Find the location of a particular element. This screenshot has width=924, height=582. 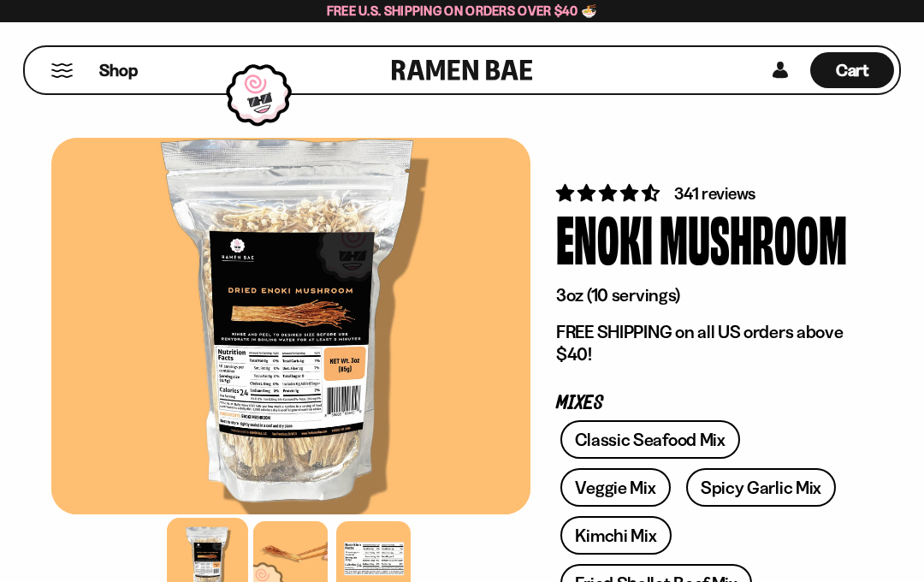

a: Spicy Garlic Mix is located at coordinates (761, 487).